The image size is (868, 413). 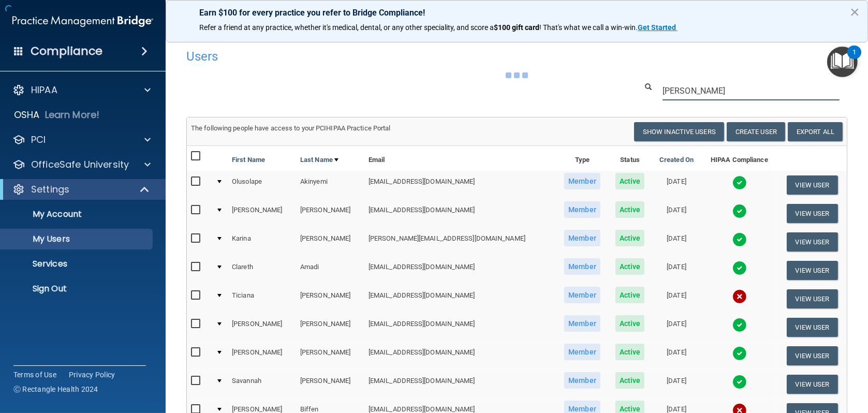 What do you see at coordinates (582, 159) in the screenshot?
I see `th: Type` at bounding box center [582, 159].